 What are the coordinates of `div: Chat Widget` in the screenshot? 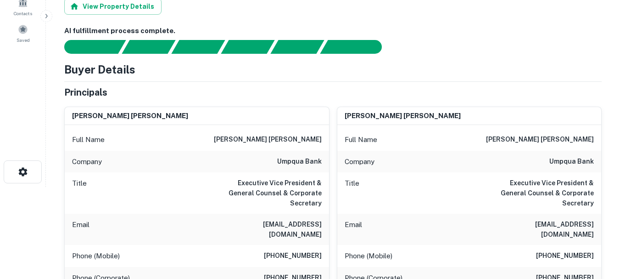 It's located at (597, 227).